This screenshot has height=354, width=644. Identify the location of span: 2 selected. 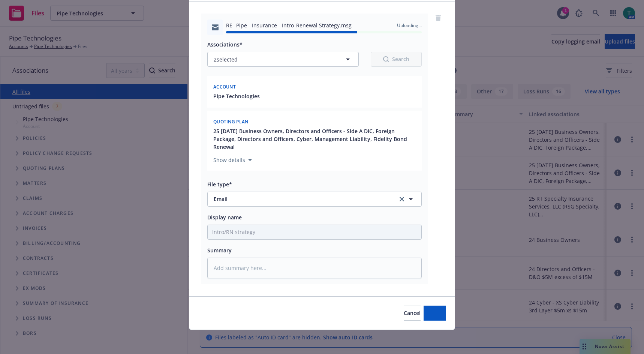
(226, 59).